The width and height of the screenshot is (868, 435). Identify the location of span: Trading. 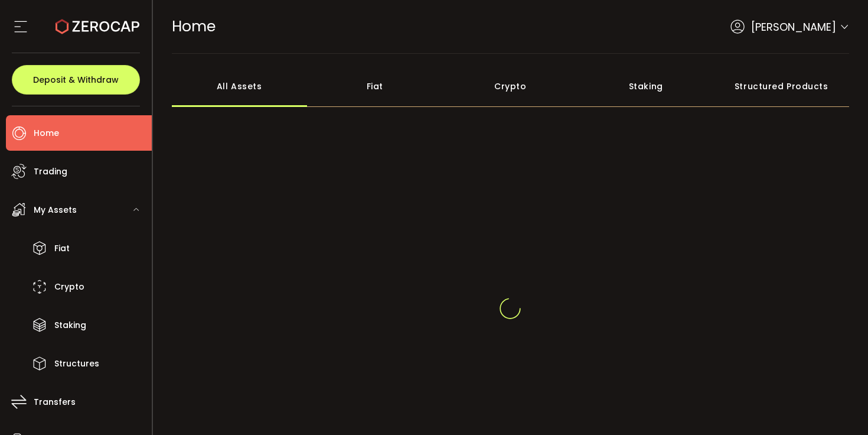
(50, 171).